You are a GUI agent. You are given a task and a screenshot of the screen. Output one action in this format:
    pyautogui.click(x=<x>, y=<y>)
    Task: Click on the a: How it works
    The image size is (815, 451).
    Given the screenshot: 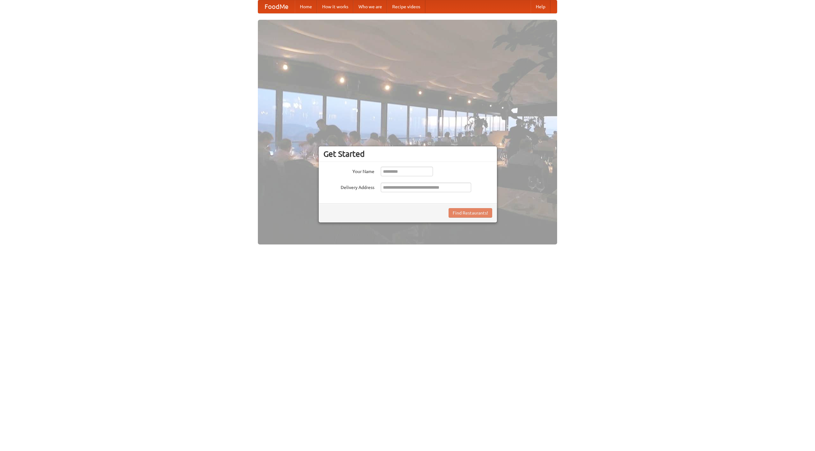 What is the action you would take?
    pyautogui.click(x=335, y=7)
    